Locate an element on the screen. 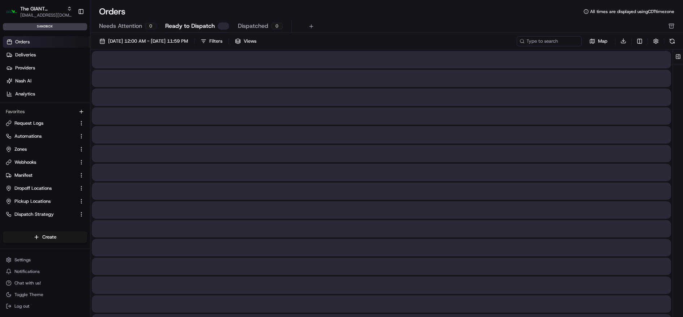 The height and width of the screenshot is (317, 683). button: Manifest is located at coordinates (45, 175).